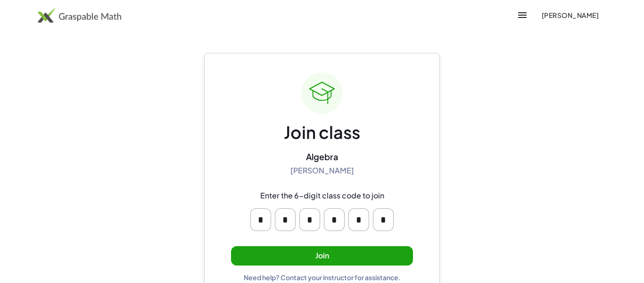 The width and height of the screenshot is (644, 283). What do you see at coordinates (322, 277) in the screenshot?
I see `div: Need help? Contact your instructor for assistance.` at bounding box center [322, 277].